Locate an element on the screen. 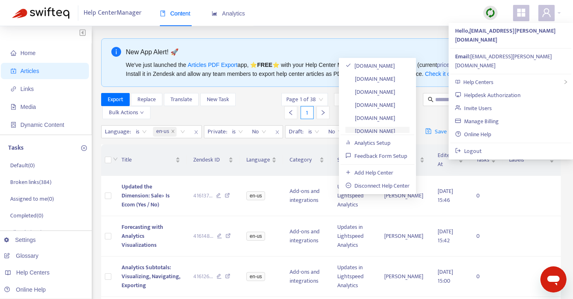 This screenshot has width=573, height=299. span: Home is located at coordinates (28, 53).